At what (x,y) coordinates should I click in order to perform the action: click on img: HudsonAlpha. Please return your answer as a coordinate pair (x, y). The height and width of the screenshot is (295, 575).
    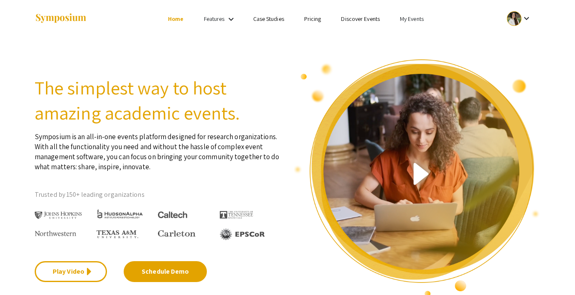
    Looking at the image, I should click on (120, 213).